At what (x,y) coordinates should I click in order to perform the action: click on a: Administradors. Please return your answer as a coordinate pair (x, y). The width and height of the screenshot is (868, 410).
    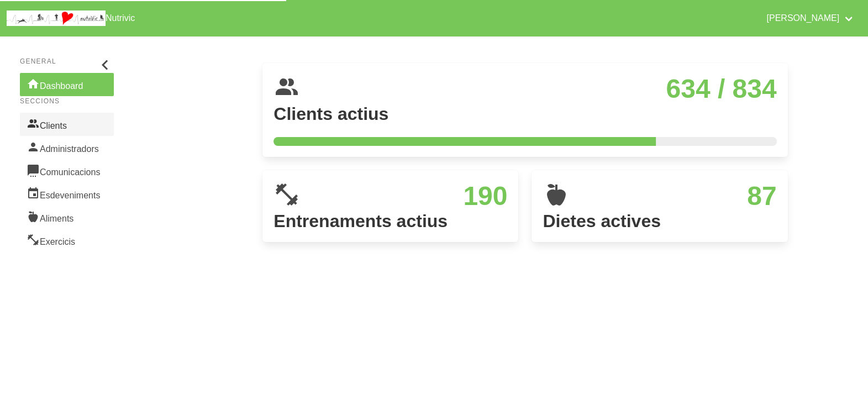
    Looking at the image, I should click on (67, 148).